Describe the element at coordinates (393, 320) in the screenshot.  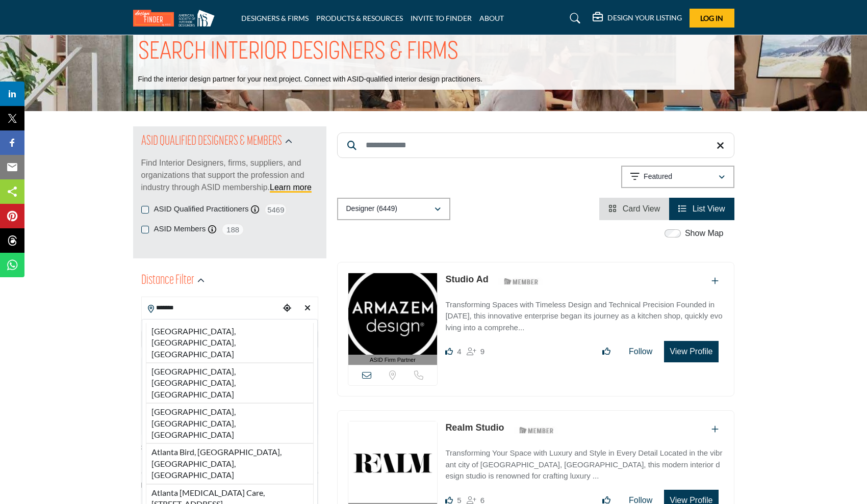
I see `a: ASID Firm Partner` at that location.